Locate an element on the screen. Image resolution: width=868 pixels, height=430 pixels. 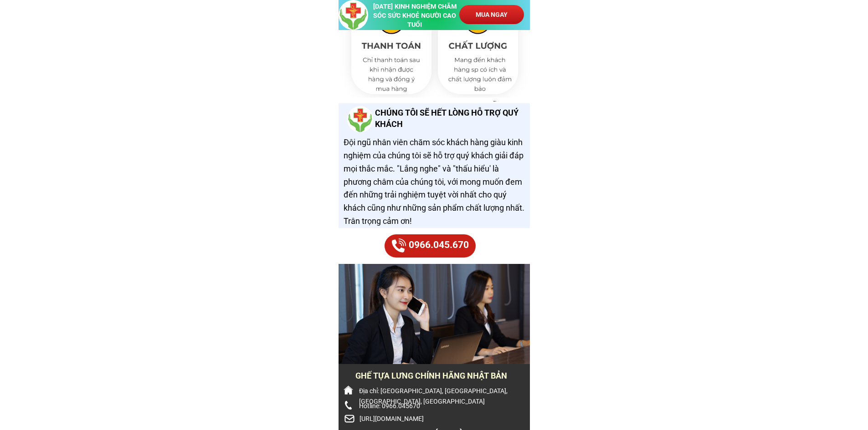
a: 0966.045.670 is located at coordinates (430, 246).